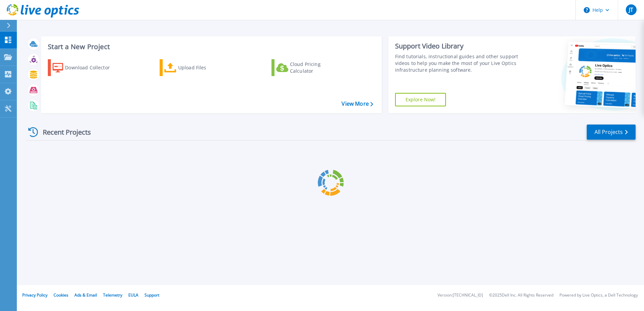 This screenshot has width=644, height=311. What do you see at coordinates (611, 132) in the screenshot?
I see `a: All Projects` at bounding box center [611, 132].